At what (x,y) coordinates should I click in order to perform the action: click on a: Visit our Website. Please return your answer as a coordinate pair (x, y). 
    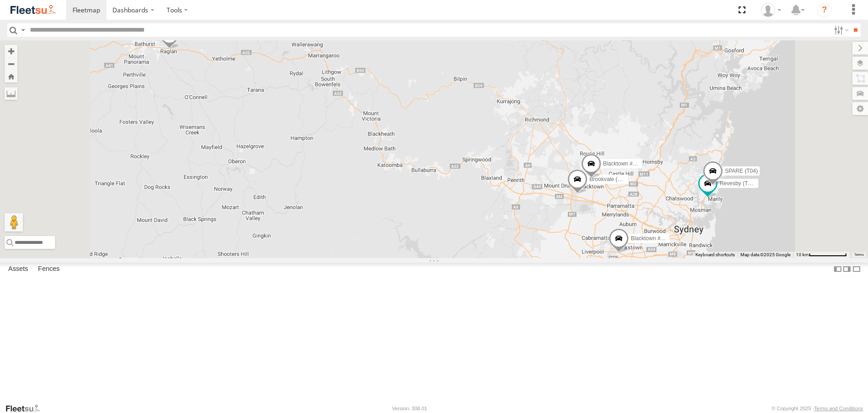
    Looking at the image, I should click on (26, 408).